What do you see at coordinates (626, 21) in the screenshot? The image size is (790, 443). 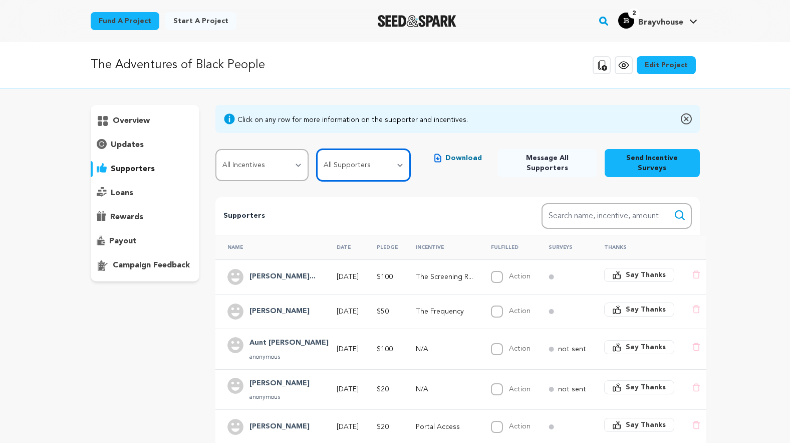 I see `img: 66b312189063c2cc.jpg` at bounding box center [626, 21].